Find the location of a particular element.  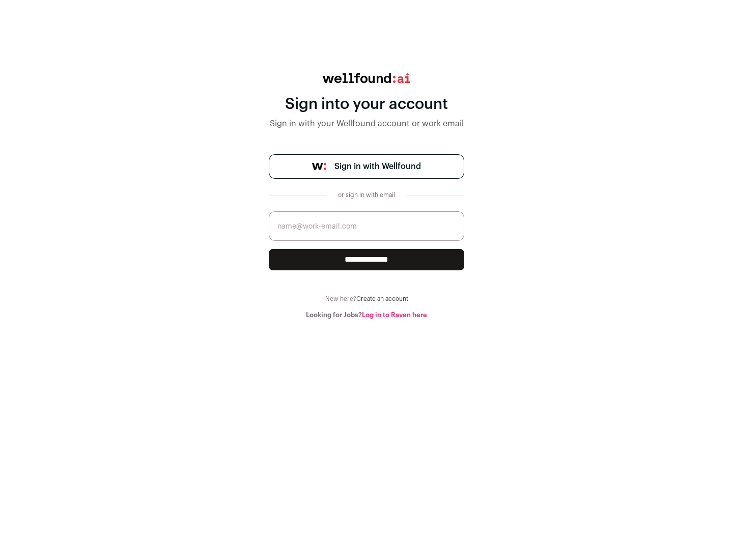

div: Sign into your account is located at coordinates (367, 104).